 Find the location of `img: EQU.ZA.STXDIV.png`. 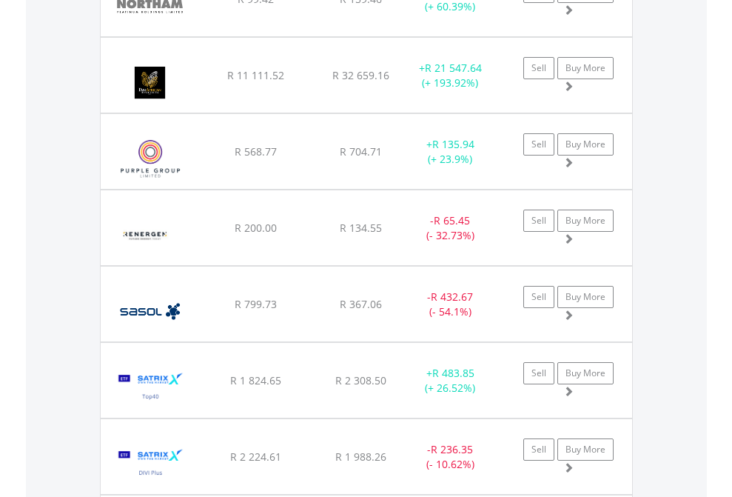

img: EQU.ZA.STXDIV.png is located at coordinates (150, 463).